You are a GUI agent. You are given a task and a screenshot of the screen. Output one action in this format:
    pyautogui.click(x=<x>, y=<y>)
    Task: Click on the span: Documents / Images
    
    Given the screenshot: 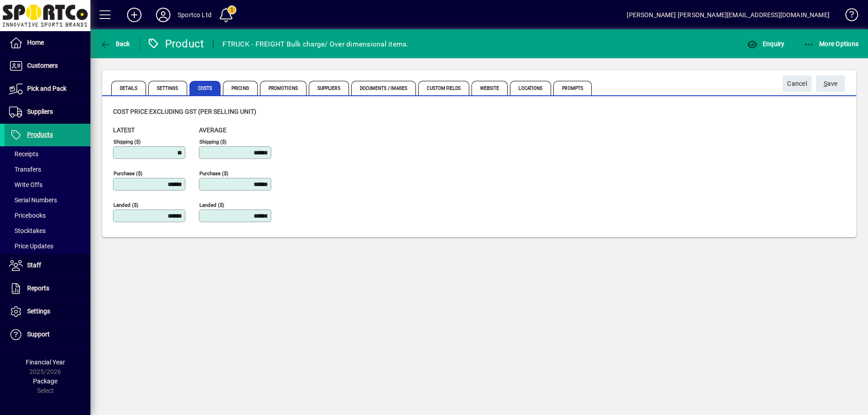 What is the action you would take?
    pyautogui.click(x=384, y=88)
    